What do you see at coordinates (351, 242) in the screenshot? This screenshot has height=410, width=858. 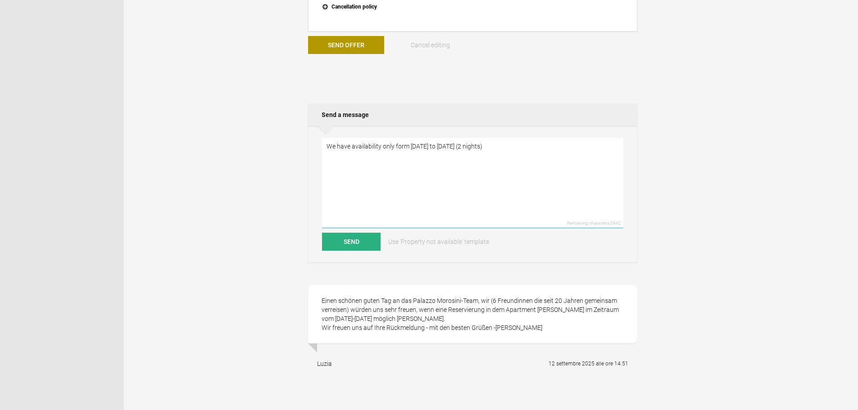 I see `button: Send` at bounding box center [351, 242].